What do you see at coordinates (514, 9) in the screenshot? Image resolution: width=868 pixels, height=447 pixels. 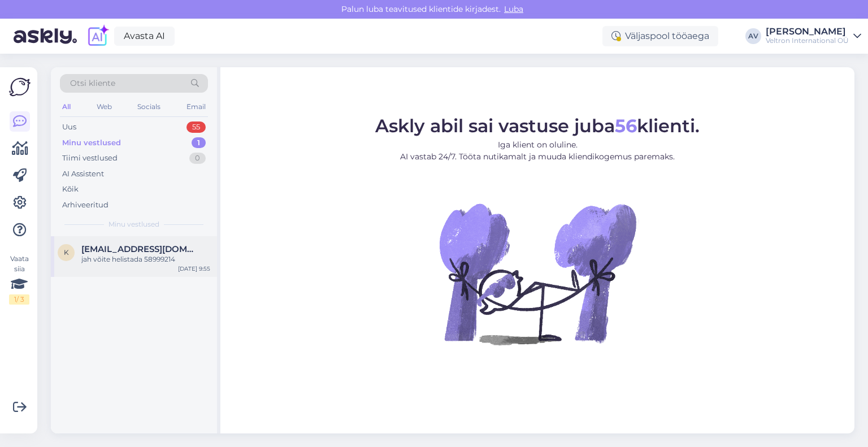 I see `span: Luba` at bounding box center [514, 9].